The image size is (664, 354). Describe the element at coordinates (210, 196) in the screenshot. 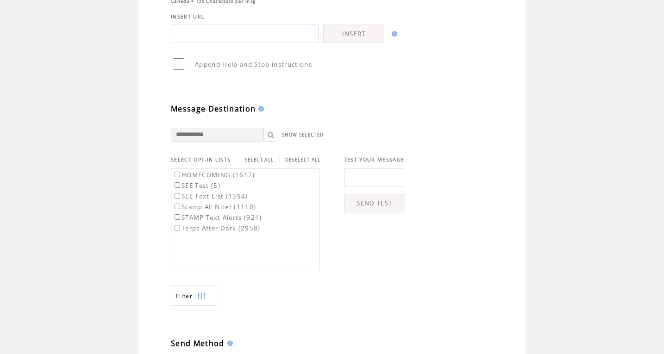

I see `label: SEE Text List (1394)` at that location.